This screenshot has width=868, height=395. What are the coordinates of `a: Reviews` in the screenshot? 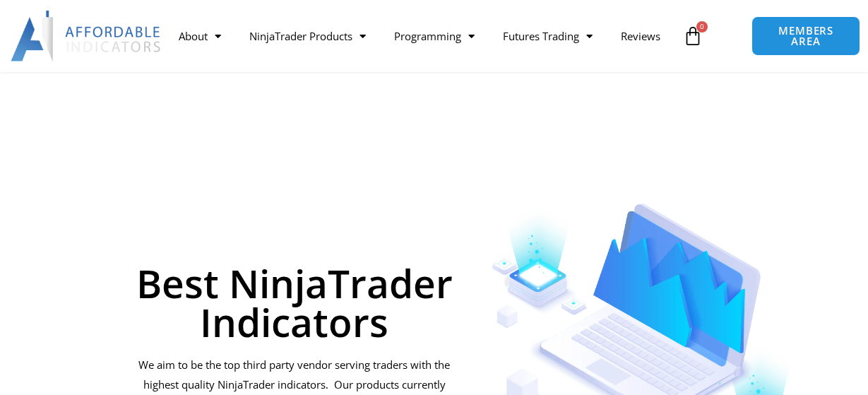 It's located at (641, 36).